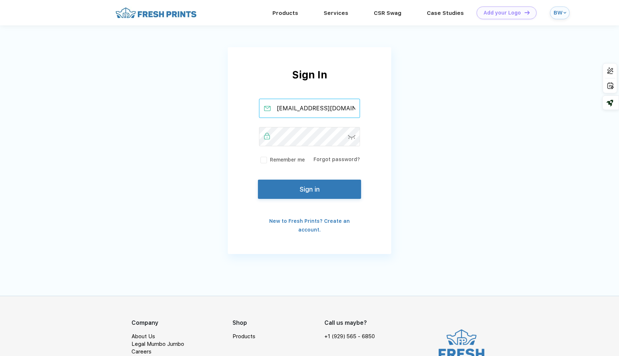 Image resolution: width=619 pixels, height=356 pixels. Describe the element at coordinates (558, 13) in the screenshot. I see `div: BW` at that location.